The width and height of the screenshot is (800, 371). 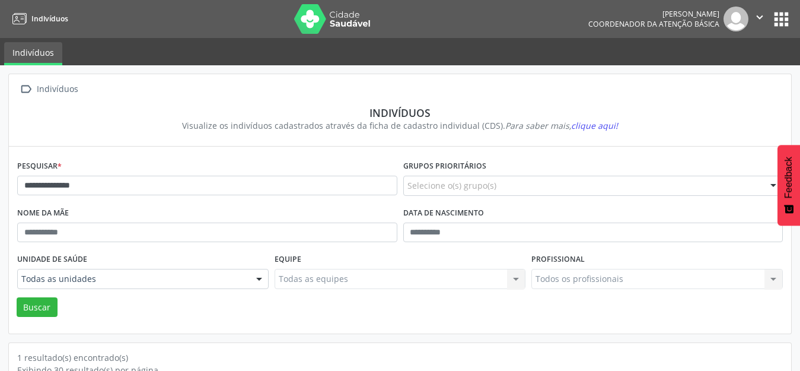 I want to click on label: Unidade de saúde, so click(x=52, y=259).